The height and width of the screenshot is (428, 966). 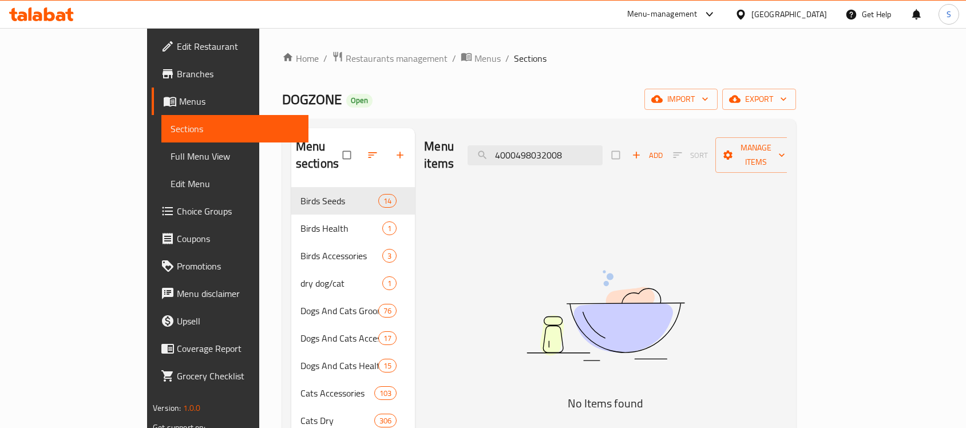 What do you see at coordinates (339, 311) in the screenshot?
I see `span: Dogs And Cats Grooming` at bounding box center [339, 311].